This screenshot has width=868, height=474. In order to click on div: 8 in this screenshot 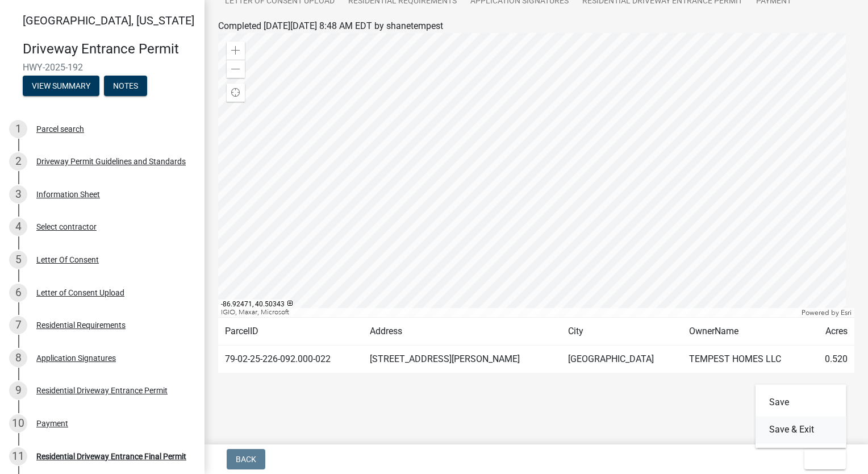, I will do `click(18, 358)`.